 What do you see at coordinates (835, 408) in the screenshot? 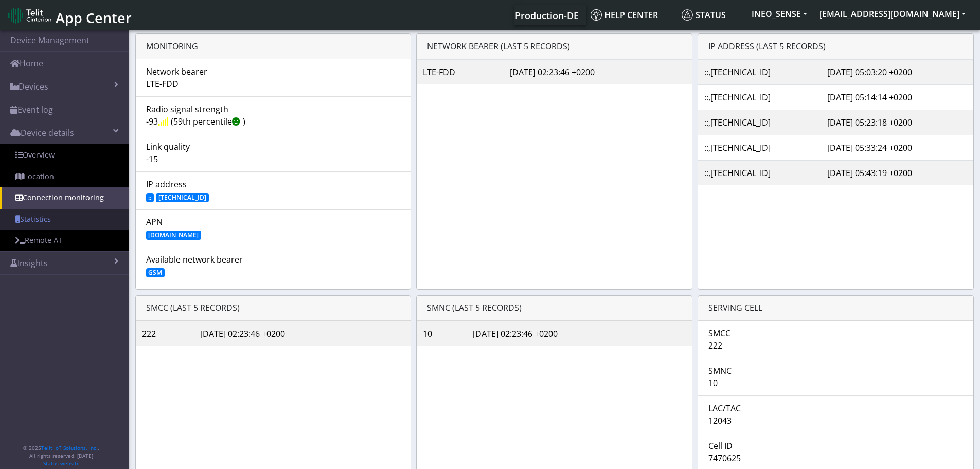
I see `div: LAC/TAC` at bounding box center [835, 408].